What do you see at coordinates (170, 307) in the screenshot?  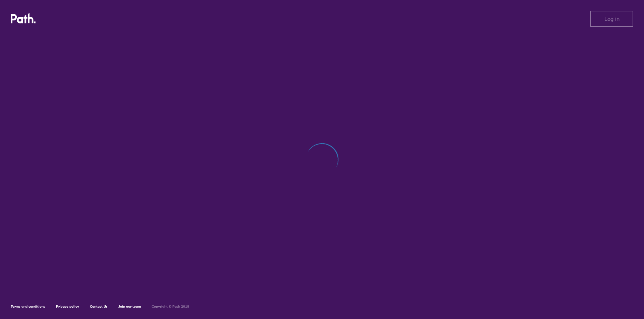 I see `h6: Copyright © Path 2018` at bounding box center [170, 307].